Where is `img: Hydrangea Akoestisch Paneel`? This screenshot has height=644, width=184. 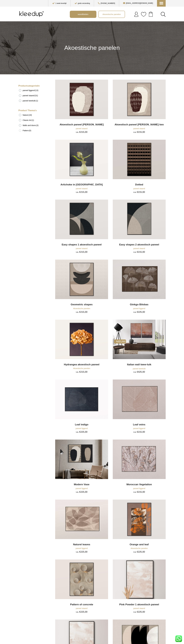 img: Hydrangea Akoestisch Paneel is located at coordinates (82, 339).